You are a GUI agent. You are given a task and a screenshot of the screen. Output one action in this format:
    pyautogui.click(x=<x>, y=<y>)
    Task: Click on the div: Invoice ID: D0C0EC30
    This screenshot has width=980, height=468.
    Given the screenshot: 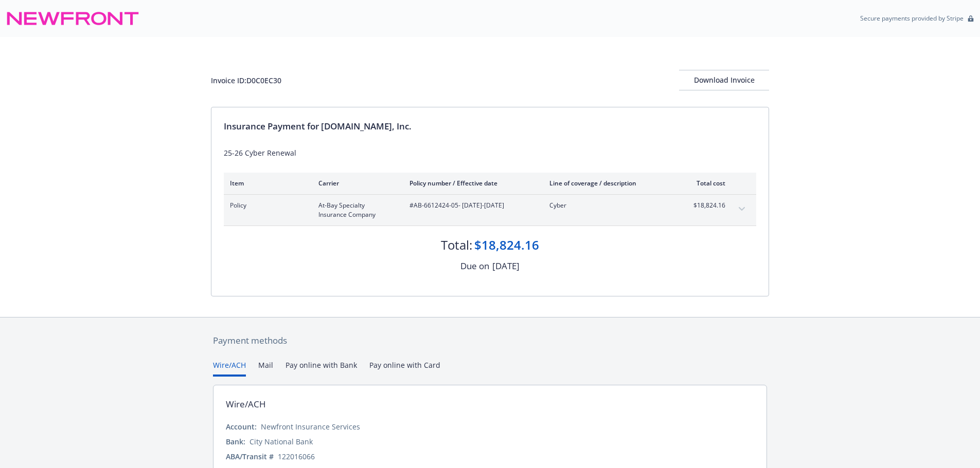 What is the action you would take?
    pyautogui.click(x=246, y=81)
    